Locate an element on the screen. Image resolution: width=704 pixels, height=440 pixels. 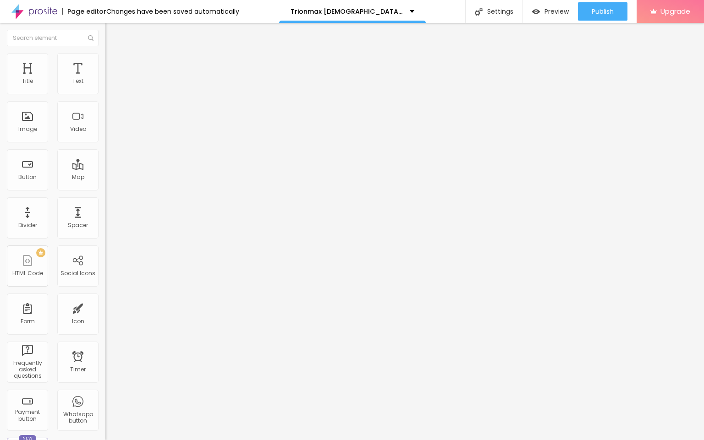
div: Divider is located at coordinates (28, 226).